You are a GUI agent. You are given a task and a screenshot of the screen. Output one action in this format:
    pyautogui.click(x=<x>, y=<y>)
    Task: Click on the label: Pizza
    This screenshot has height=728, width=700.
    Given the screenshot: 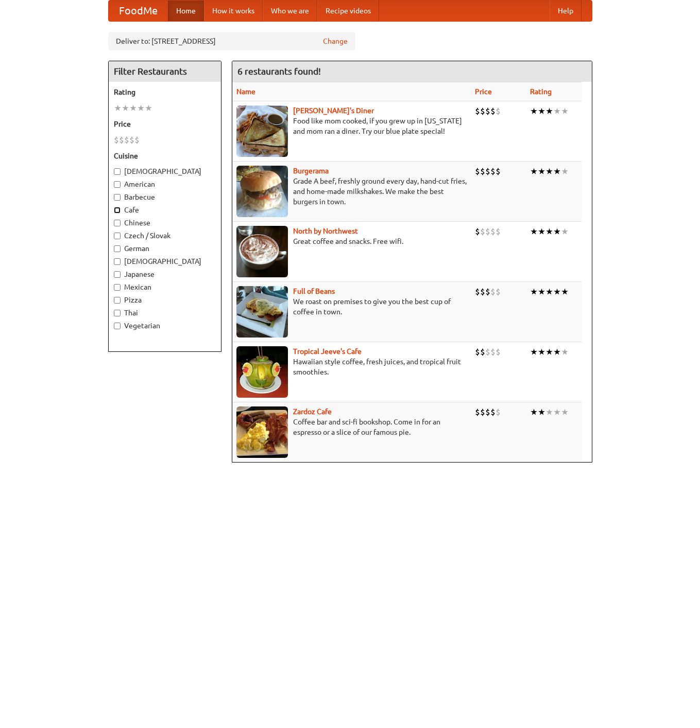 What is the action you would take?
    pyautogui.click(x=165, y=300)
    